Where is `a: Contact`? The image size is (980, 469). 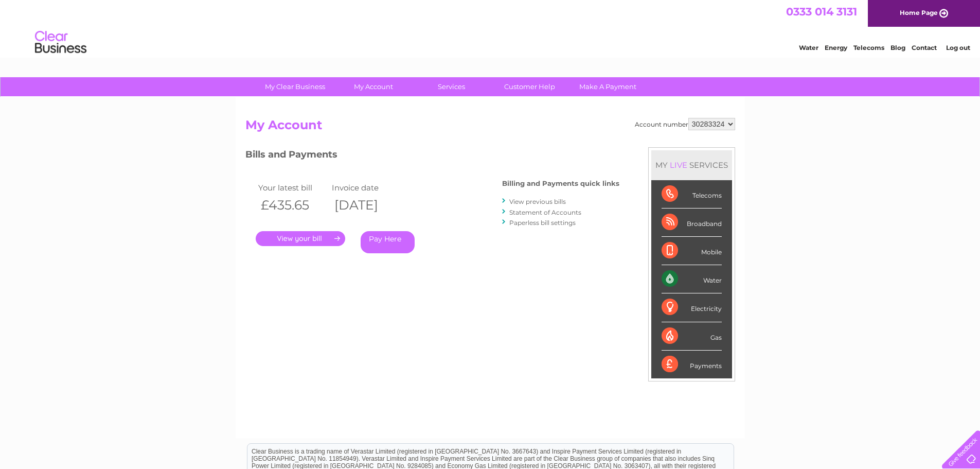 a: Contact is located at coordinates (924, 48).